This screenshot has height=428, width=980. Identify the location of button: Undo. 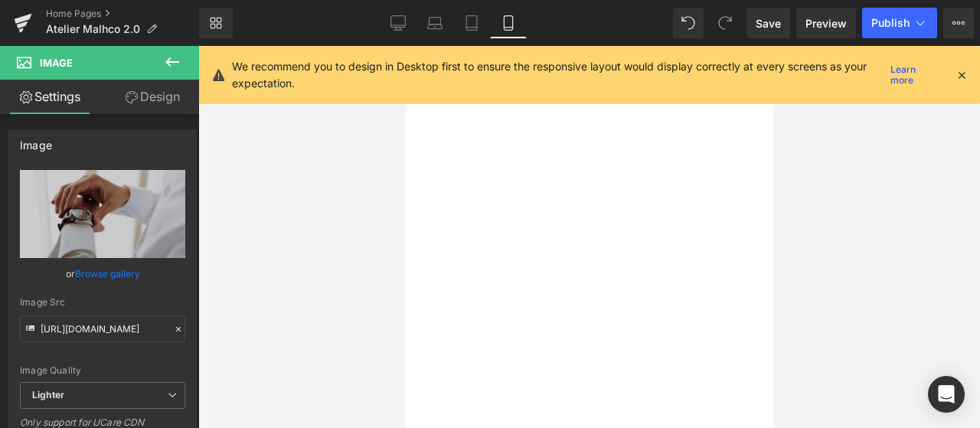
(688, 23).